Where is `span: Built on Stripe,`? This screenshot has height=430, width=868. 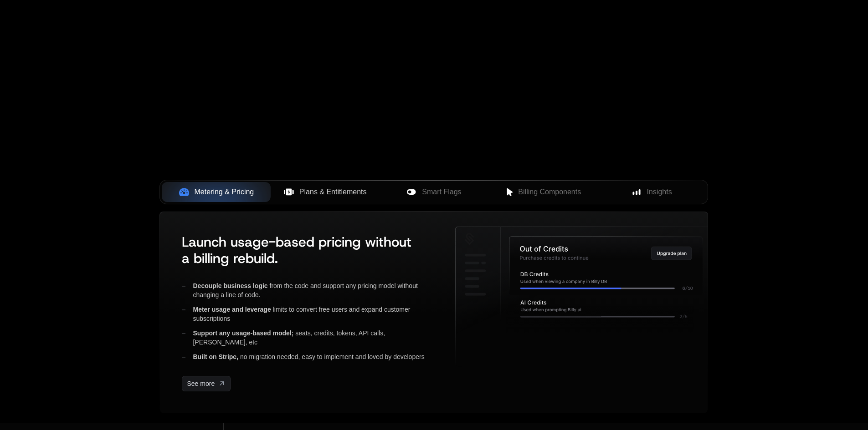 span: Built on Stripe, is located at coordinates (215, 357).